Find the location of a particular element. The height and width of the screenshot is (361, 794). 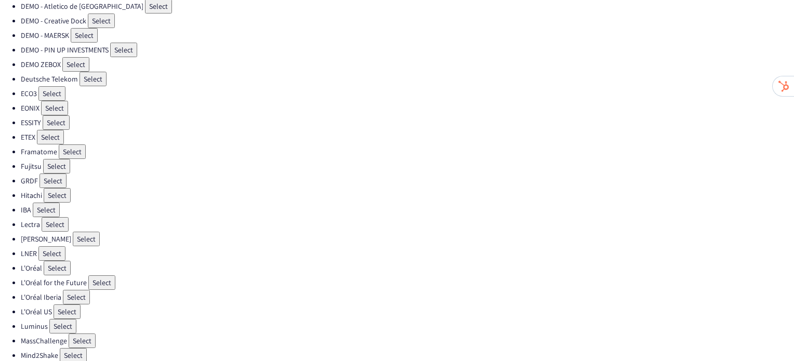

li: DEMO - PIN UP INVESTMENTS is located at coordinates (407, 50).